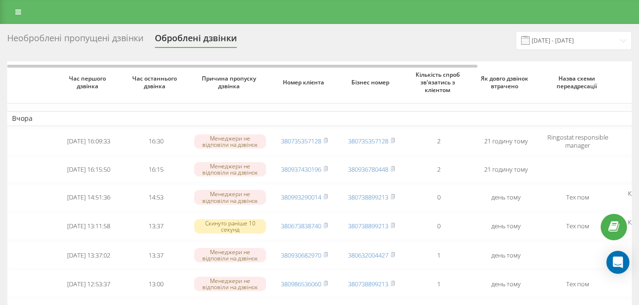 This screenshot has height=305, width=639. I want to click on a: 380673838740, so click(301, 226).